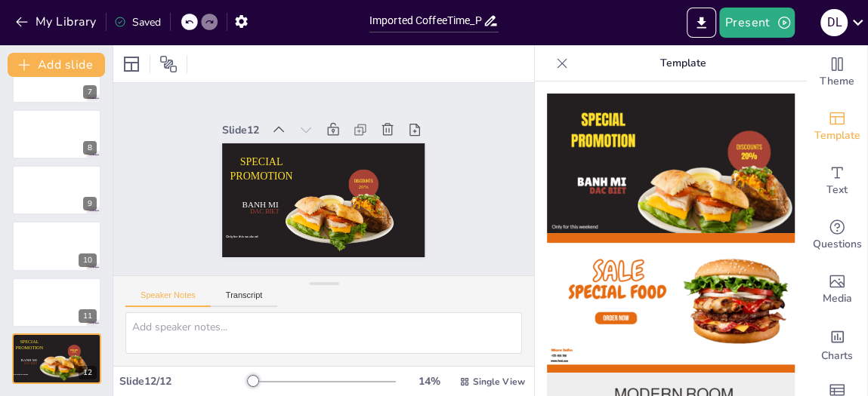  Describe the element at coordinates (132, 64) in the screenshot. I see `div: Layout` at that location.